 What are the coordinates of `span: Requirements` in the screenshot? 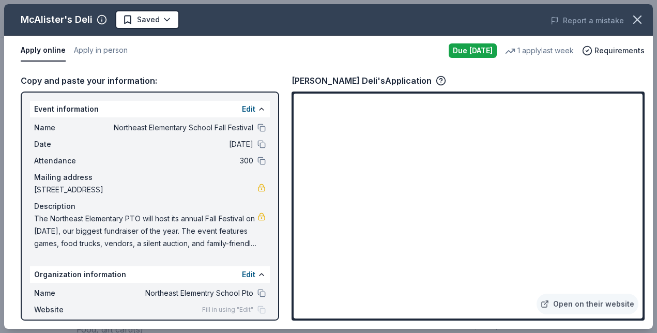 It's located at (619, 51).